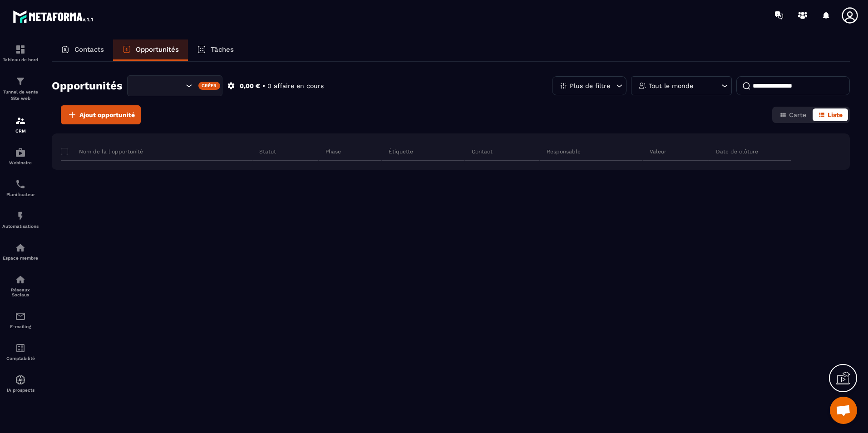 This screenshot has width=868, height=433. Describe the element at coordinates (737, 151) in the screenshot. I see `p: Date de clôture` at that location.